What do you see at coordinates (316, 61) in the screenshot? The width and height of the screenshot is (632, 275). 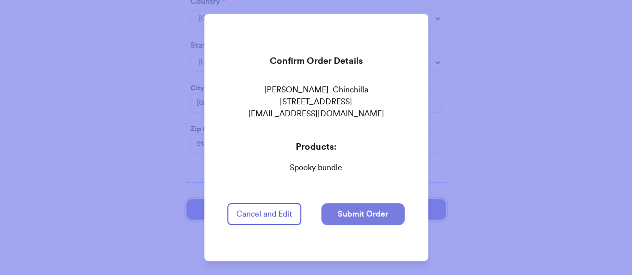 I see `div: Confirm Order Details` at bounding box center [316, 61].